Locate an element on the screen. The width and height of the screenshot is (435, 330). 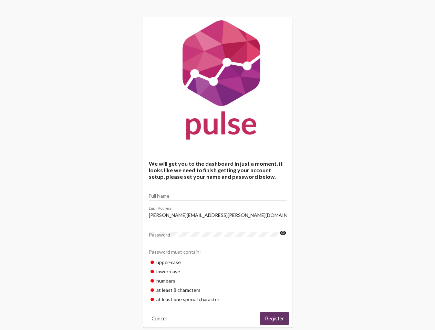
span: Cancel is located at coordinates (159, 319).